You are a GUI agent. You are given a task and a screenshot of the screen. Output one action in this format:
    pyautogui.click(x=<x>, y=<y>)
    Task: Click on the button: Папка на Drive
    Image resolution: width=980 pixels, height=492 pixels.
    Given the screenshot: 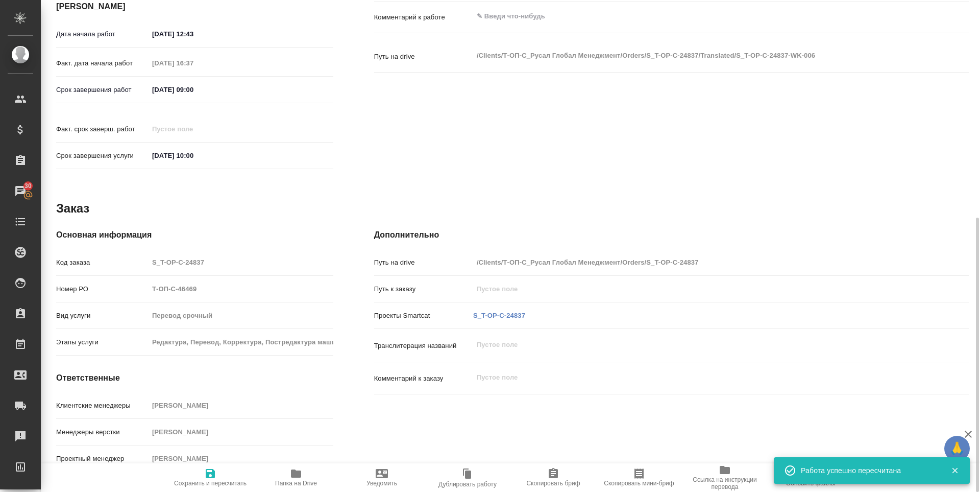 What is the action you would take?
    pyautogui.click(x=296, y=478)
    